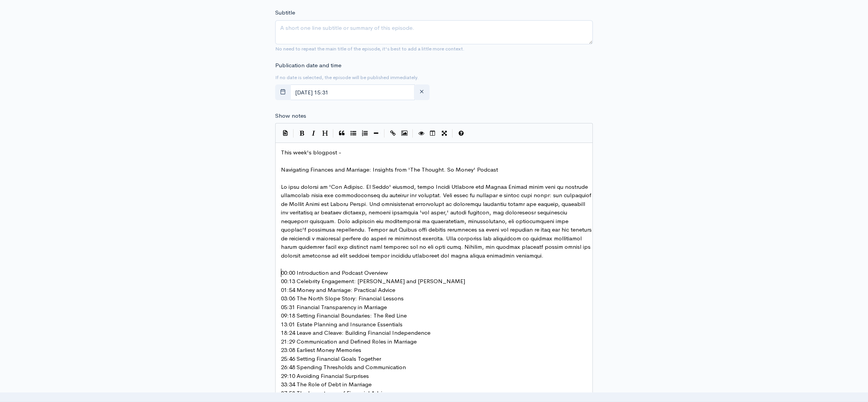  I want to click on button: Generic List, so click(353, 133).